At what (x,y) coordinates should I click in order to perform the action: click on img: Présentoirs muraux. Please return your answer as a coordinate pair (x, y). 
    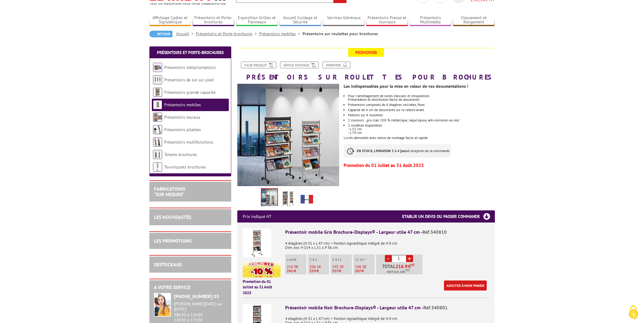
    Looking at the image, I should click on (157, 117).